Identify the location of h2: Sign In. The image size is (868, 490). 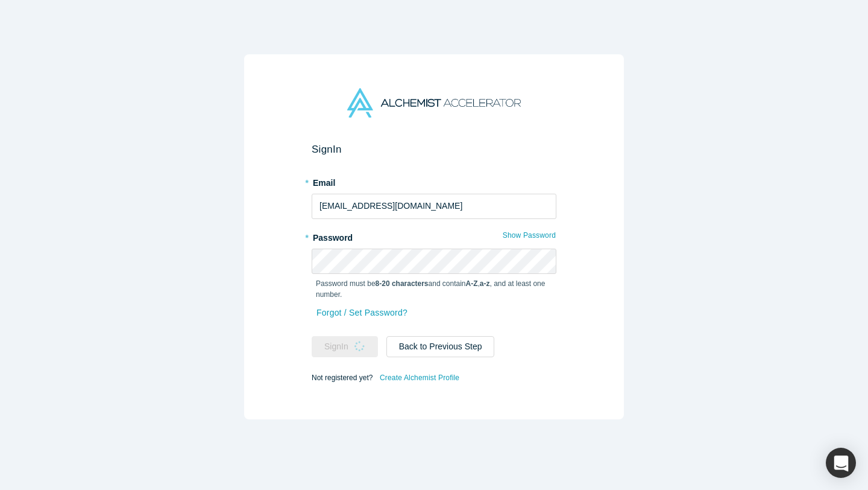
(434, 149).